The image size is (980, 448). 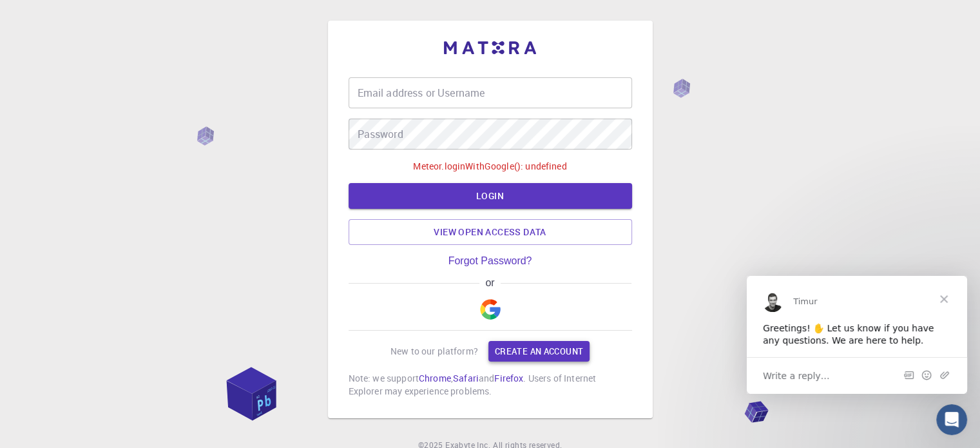 What do you see at coordinates (58, 25) in the screenshot?
I see `span: Timur` at bounding box center [58, 25].